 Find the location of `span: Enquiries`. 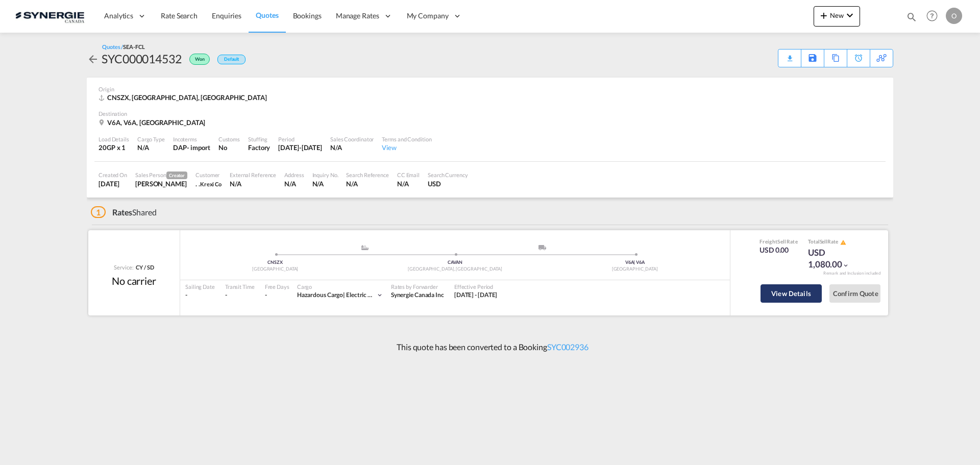

span: Enquiries is located at coordinates (227, 15).